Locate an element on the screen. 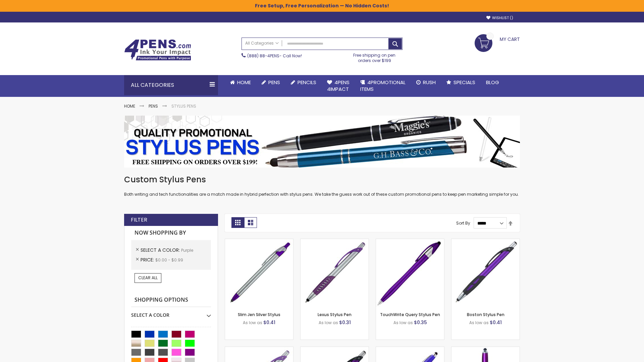 The image size is (644, 362). a: Wishlist is located at coordinates (499, 18).